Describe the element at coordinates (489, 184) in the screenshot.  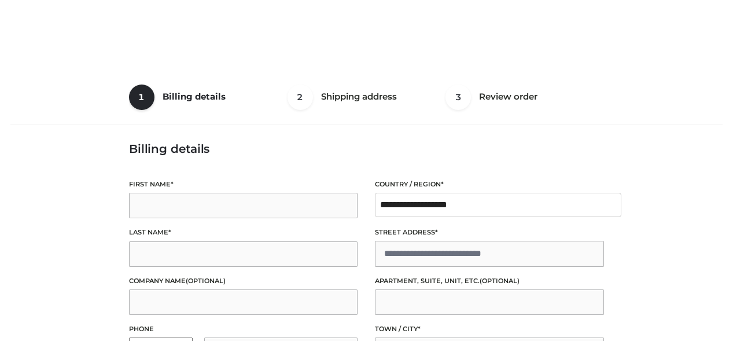
I see `label: Country / Region` at that location.